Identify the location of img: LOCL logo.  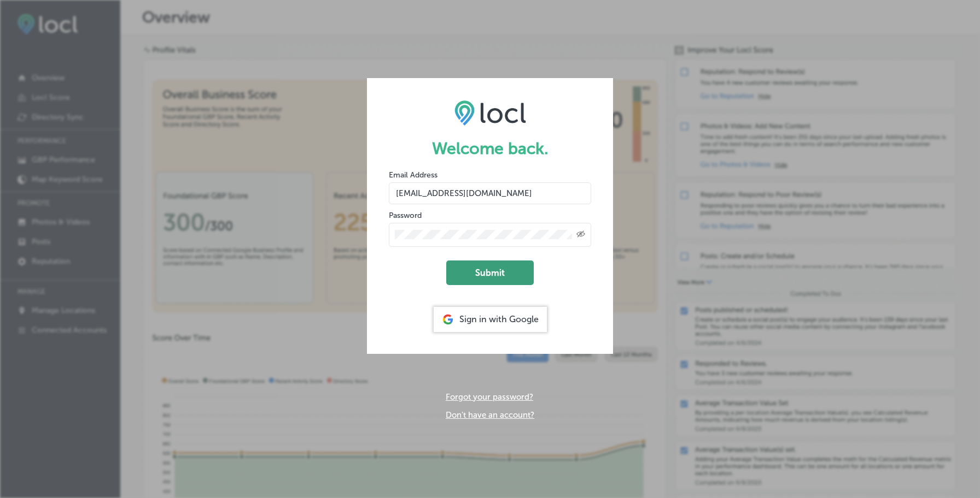
(490, 112).